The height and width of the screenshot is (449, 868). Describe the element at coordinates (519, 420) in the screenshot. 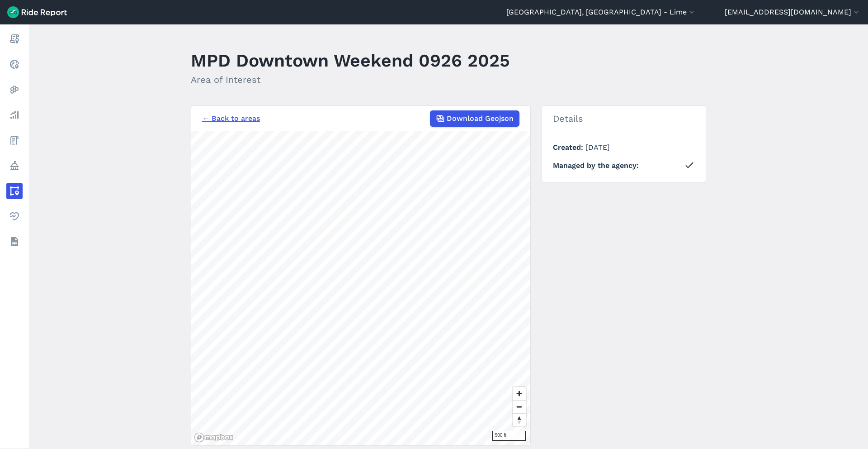

I see `button: Reset bearing to north` at that location.